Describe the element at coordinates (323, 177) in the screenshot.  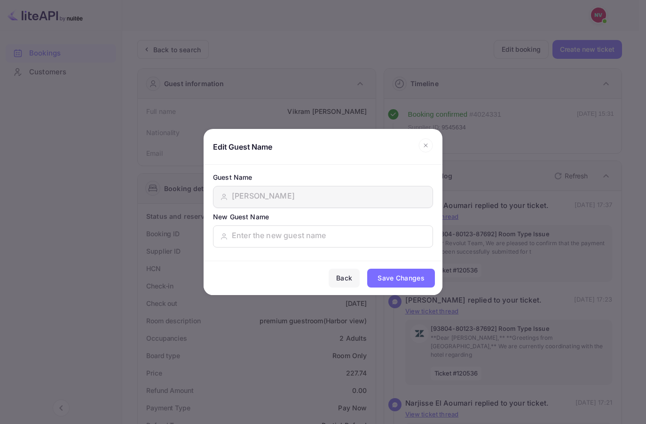
I see `div: Guest Name` at that location.